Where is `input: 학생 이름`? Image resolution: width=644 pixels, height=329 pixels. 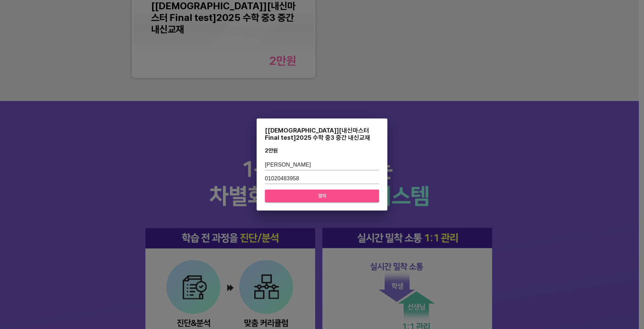
input: 학생 이름 is located at coordinates (322, 165).